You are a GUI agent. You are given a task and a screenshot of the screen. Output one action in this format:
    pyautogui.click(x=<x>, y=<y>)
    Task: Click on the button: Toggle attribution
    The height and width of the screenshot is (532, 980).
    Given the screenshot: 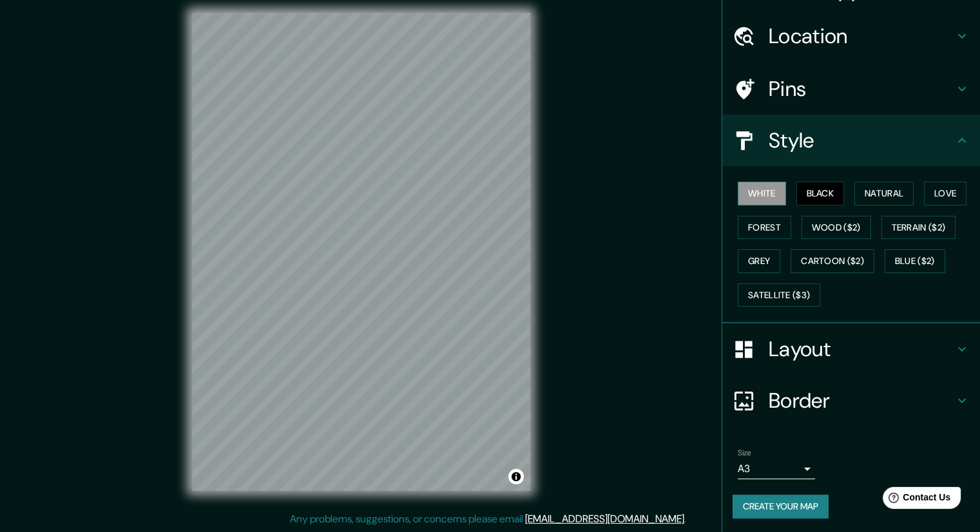 What is the action you would take?
    pyautogui.click(x=516, y=477)
    